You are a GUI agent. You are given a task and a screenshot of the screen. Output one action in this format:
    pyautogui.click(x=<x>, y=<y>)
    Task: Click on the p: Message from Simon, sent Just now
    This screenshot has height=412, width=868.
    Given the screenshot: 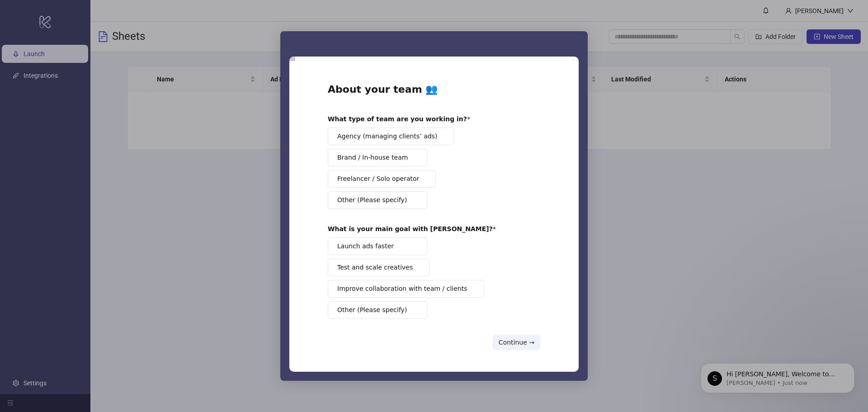 What is the action you would take?
    pyautogui.click(x=98, y=39)
    